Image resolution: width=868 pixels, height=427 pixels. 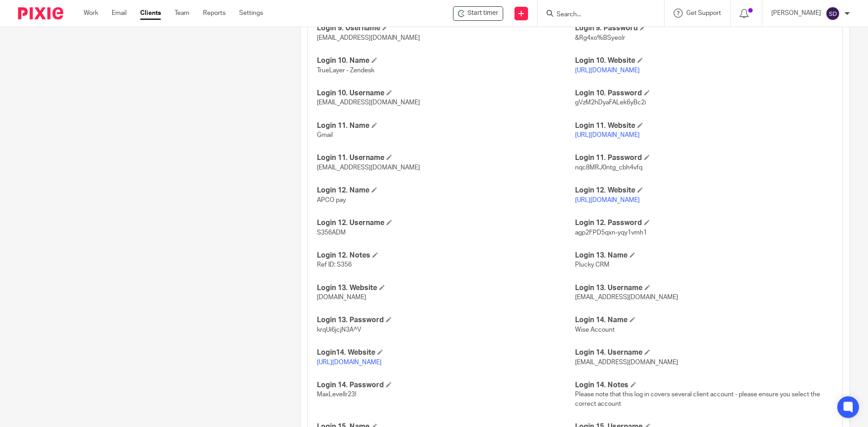 I want to click on h4: Login 14. Password, so click(x=446, y=385).